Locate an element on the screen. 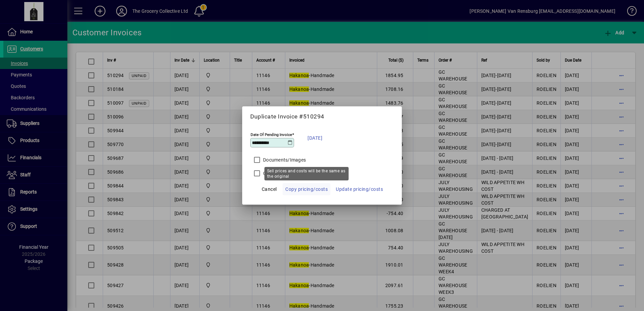 The image size is (644, 311). label: Documents/Images is located at coordinates (284, 160).